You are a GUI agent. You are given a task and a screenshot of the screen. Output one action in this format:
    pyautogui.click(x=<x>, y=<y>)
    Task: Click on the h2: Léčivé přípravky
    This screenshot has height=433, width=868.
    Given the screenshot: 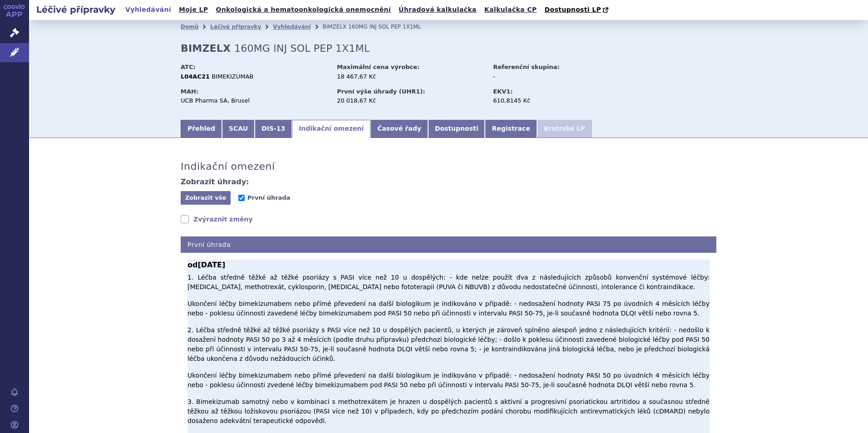 What is the action you would take?
    pyautogui.click(x=76, y=9)
    